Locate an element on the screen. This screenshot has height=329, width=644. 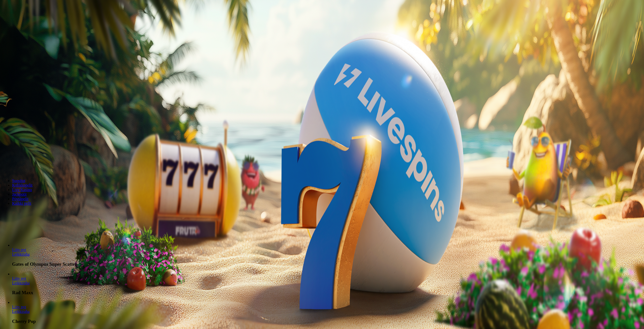
span: Kaikki pelit is located at coordinates (22, 203).